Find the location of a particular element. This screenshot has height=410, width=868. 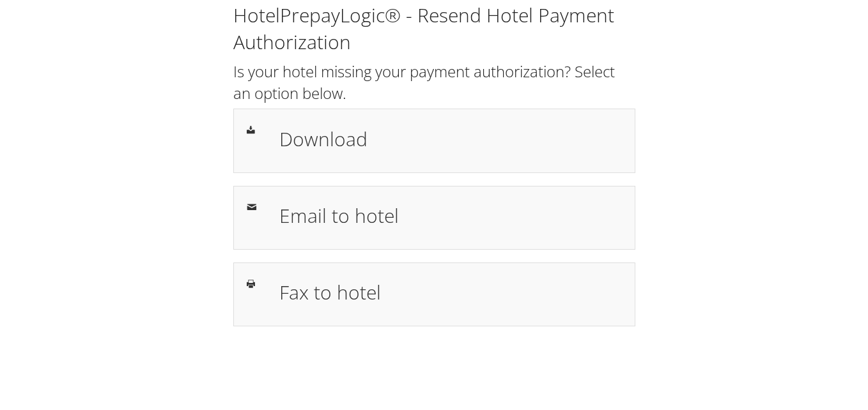

h1: HotelPrepayLogic® - Resend Hotel Payment Authorization is located at coordinates (434, 28).